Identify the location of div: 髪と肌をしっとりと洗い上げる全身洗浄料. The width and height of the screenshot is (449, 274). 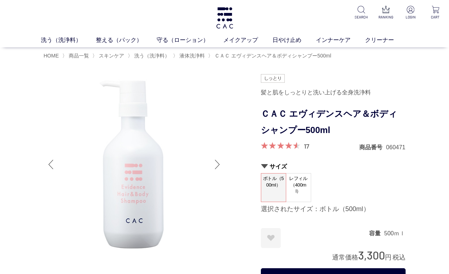
(333, 93).